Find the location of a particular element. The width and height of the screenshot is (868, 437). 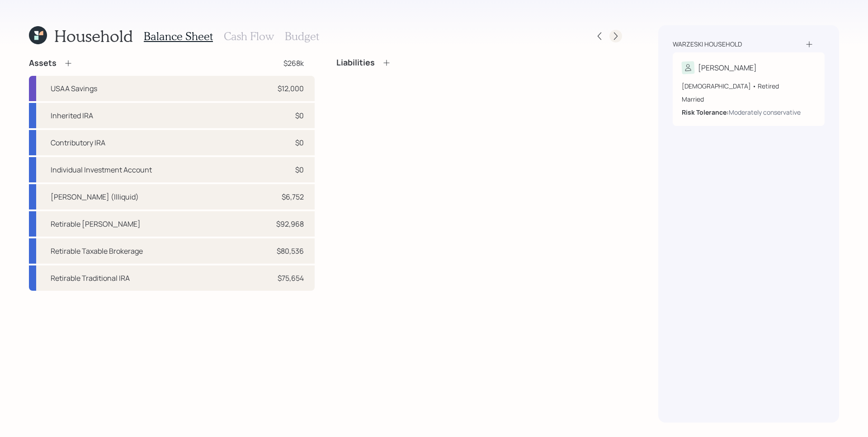

div: $12,000 is located at coordinates (291, 89).